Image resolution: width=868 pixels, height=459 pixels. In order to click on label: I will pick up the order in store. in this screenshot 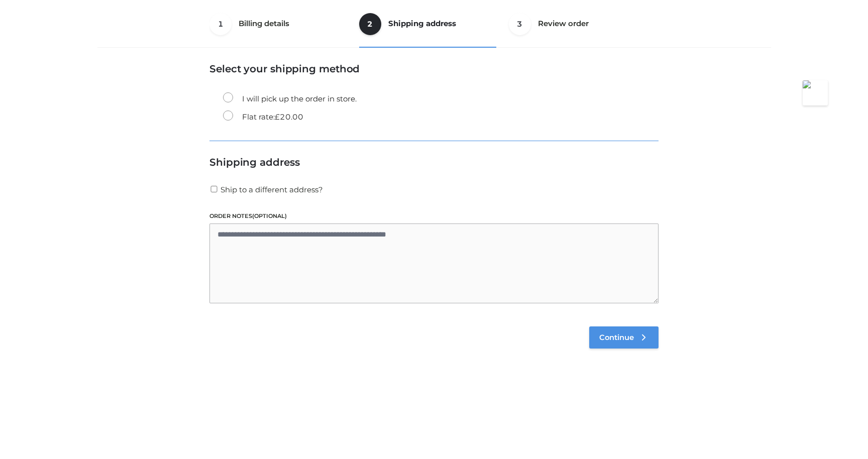, I will do `click(290, 99)`.